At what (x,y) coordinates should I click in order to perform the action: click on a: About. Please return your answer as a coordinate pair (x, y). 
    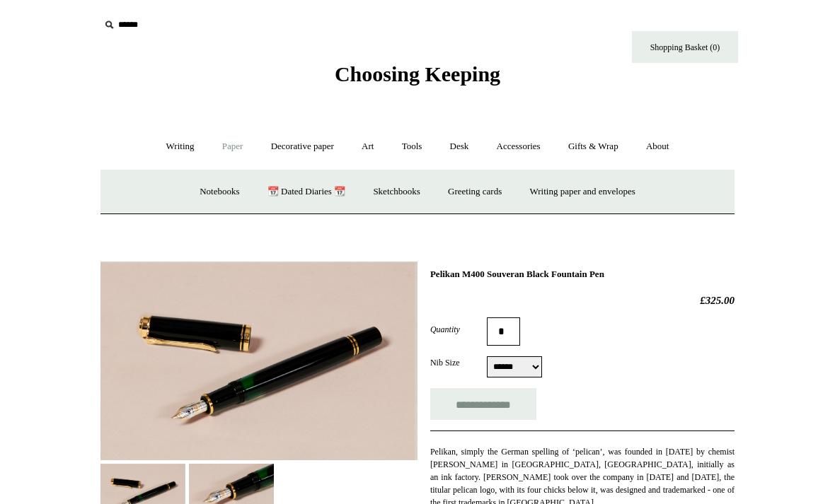
    Looking at the image, I should click on (657, 146).